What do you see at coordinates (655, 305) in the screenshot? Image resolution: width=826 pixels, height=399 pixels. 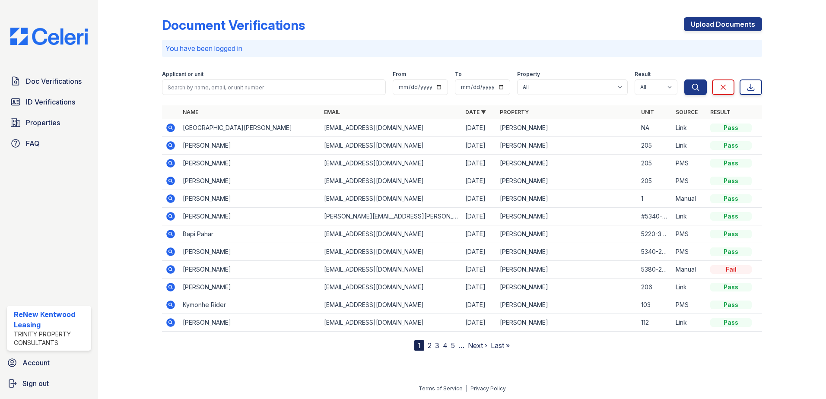 I see `td: 103` at bounding box center [655, 305].